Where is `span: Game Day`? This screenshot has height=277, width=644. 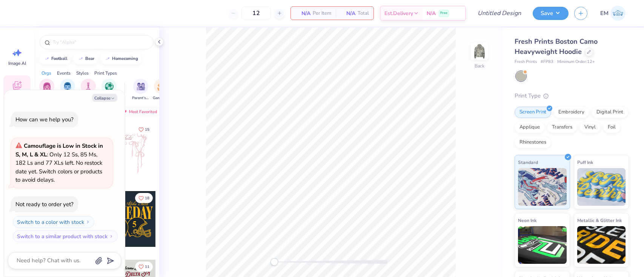
span: Game Day is located at coordinates (161, 98).